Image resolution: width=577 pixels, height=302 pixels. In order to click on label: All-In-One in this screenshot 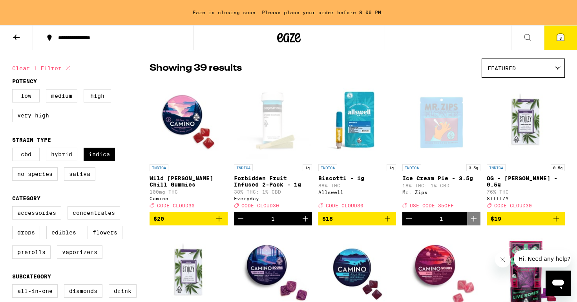, I will do `click(35, 291)`.